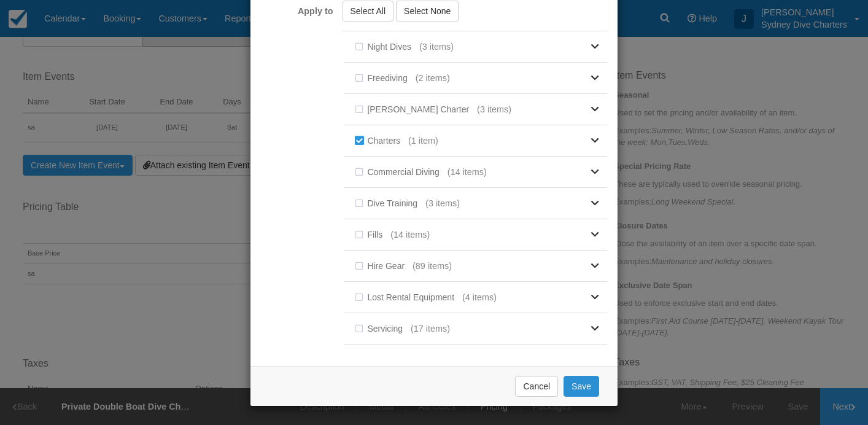 This screenshot has width=868, height=425. Describe the element at coordinates (415, 109) in the screenshot. I see `span: NYE Charter` at that location.